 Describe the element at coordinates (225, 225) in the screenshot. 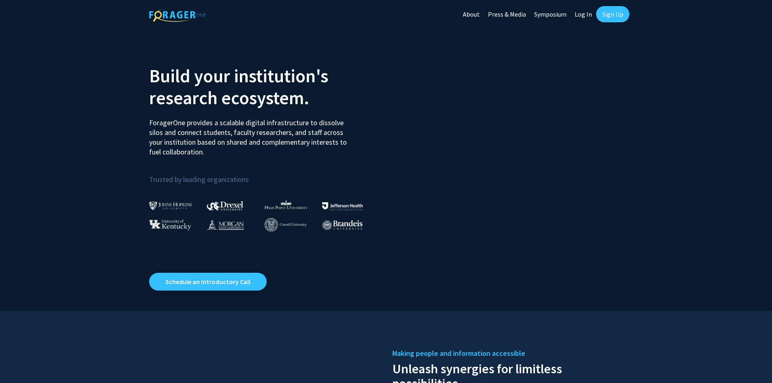

I see `img: Morgan State University` at that location.